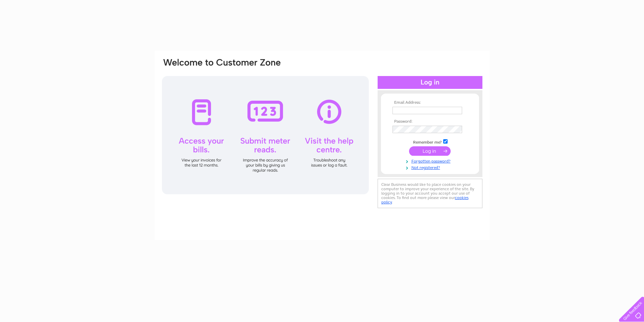 This screenshot has width=644, height=322. Describe the element at coordinates (430, 103) in the screenshot. I see `th: Email Address:` at that location.